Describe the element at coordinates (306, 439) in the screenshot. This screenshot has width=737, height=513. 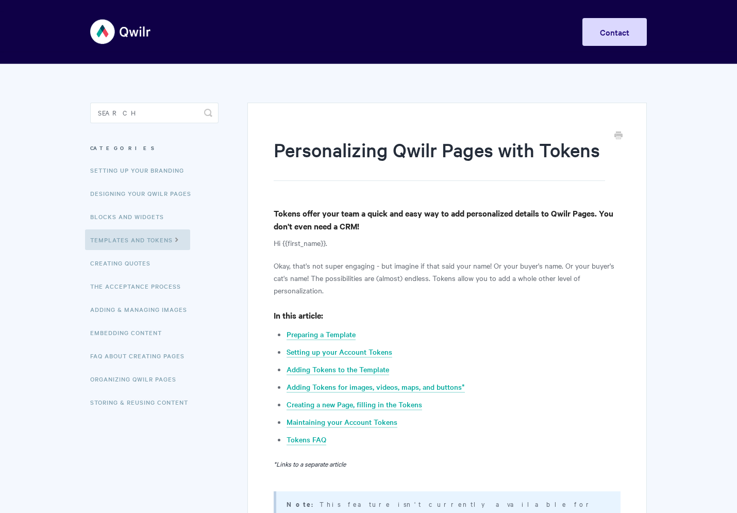
I see `a: Tokens FAQ` at that location.